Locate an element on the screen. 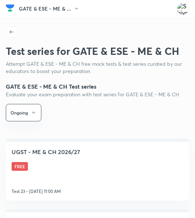 Image resolution: width=195 pixels, height=218 pixels. h4: UGST - ME & CH 2026/27 is located at coordinates (46, 152).